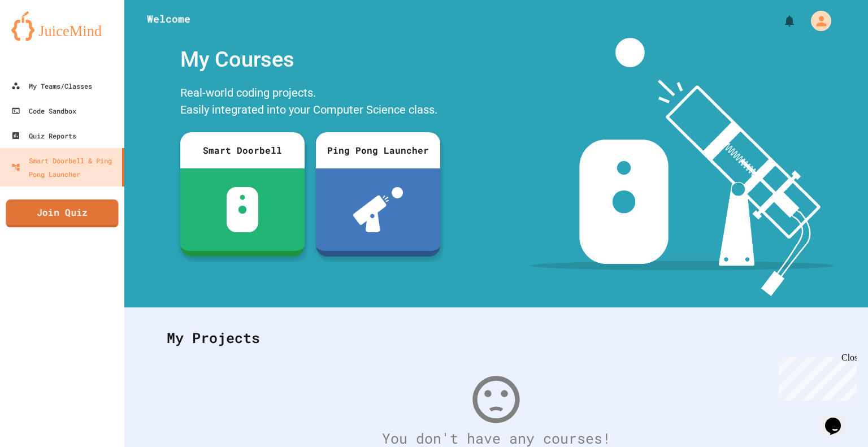 The height and width of the screenshot is (447, 868). I want to click on img: logo-orange.svg, so click(62, 26).